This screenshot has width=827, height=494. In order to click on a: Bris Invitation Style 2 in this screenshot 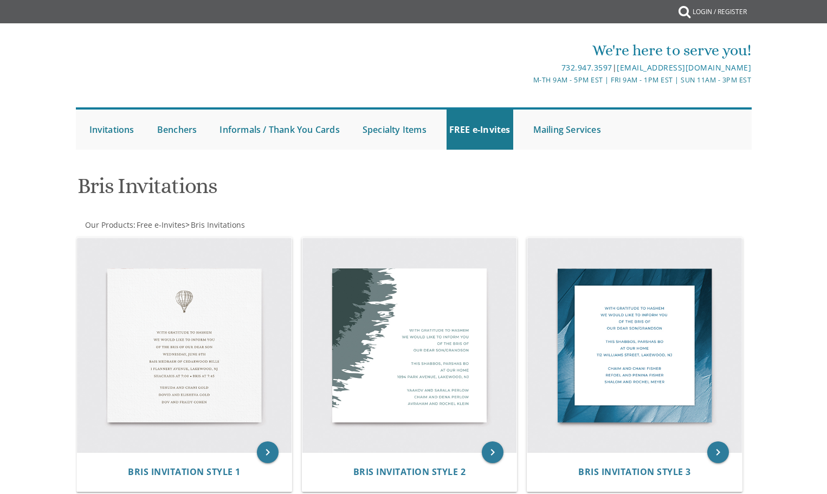, I will do `click(410, 471)`.